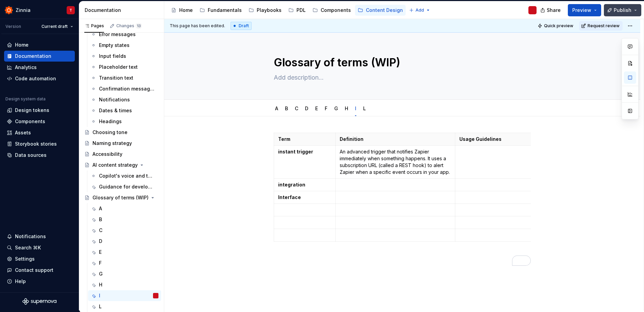  I want to click on div: Placeholder text, so click(118, 67).